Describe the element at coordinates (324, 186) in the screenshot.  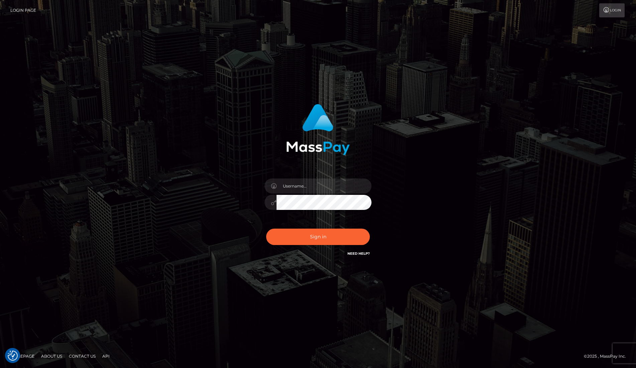
I see `input: Username...` at that location.